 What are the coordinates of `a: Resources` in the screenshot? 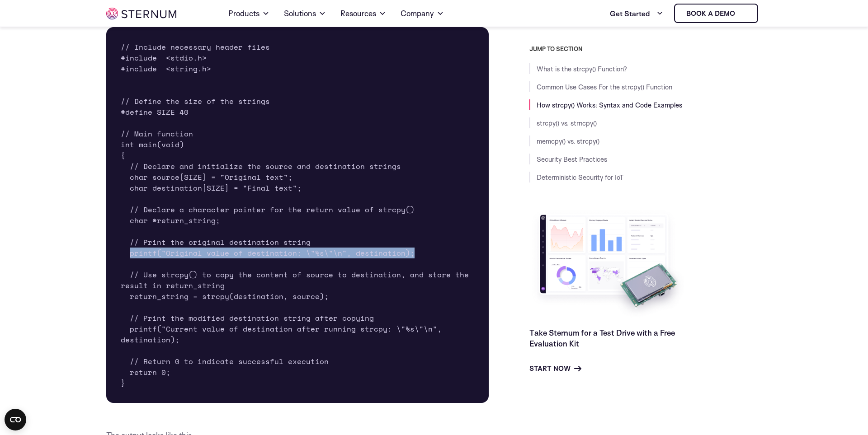 It's located at (363, 14).